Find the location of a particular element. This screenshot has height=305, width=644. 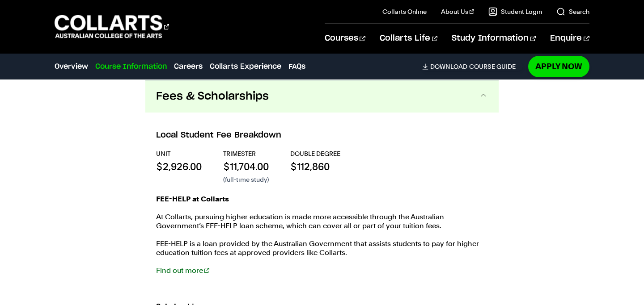

a: Collarts Life is located at coordinates (408, 38).